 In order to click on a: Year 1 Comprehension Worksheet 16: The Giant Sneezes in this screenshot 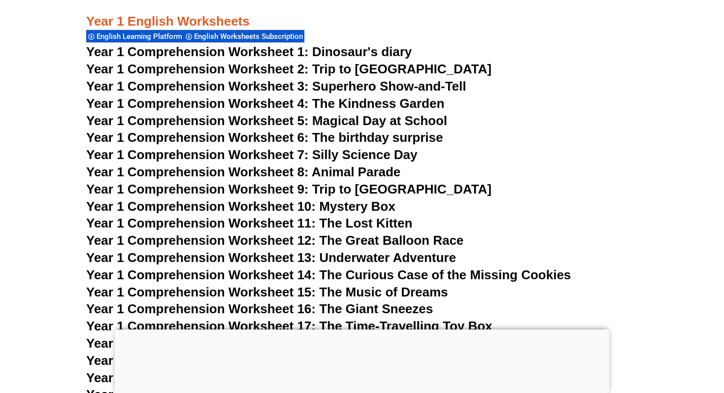, I will do `click(260, 309)`.